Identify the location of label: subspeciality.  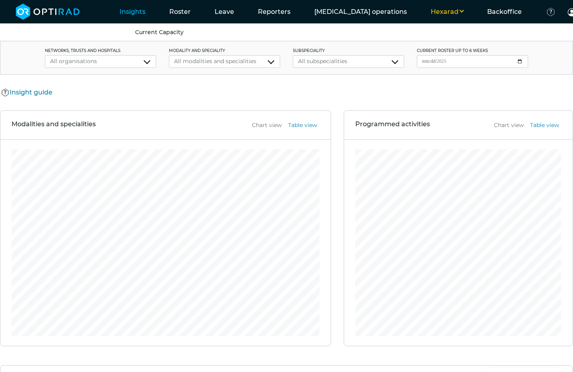
(348, 50).